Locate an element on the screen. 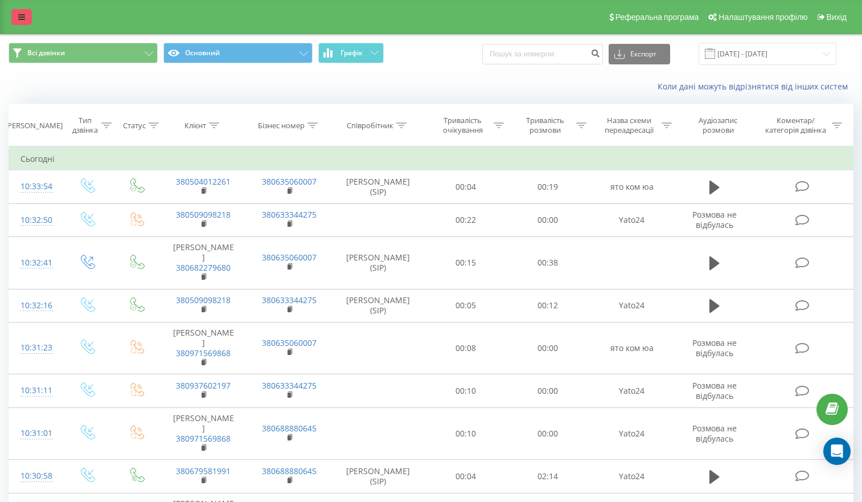 The height and width of the screenshot is (502, 862). td: 00:19 is located at coordinates (548, 187).